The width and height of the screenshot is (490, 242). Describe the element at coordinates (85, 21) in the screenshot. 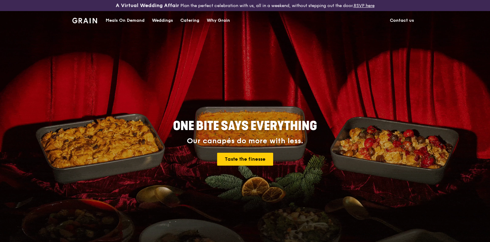

I see `img: Grain` at that location.